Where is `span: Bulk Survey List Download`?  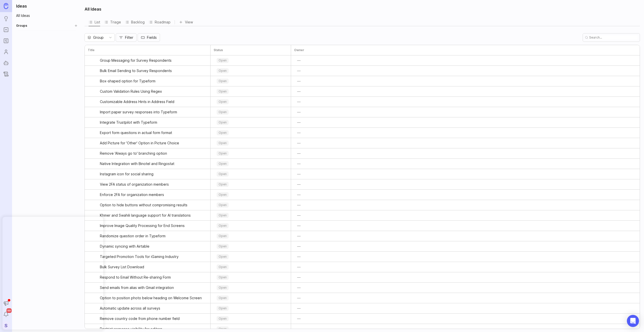 span: Bulk Survey List Download is located at coordinates (122, 267).